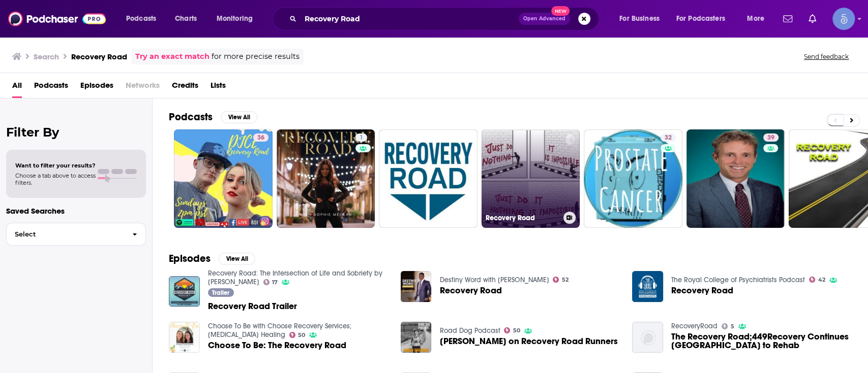 This screenshot has height=373, width=868. Describe the element at coordinates (221, 293) in the screenshot. I see `span: Trailer` at that location.